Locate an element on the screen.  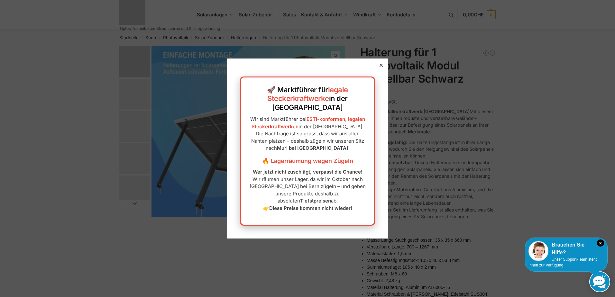
h3: 🔥 Lagerräumung wegen Zügeln is located at coordinates (307, 161).